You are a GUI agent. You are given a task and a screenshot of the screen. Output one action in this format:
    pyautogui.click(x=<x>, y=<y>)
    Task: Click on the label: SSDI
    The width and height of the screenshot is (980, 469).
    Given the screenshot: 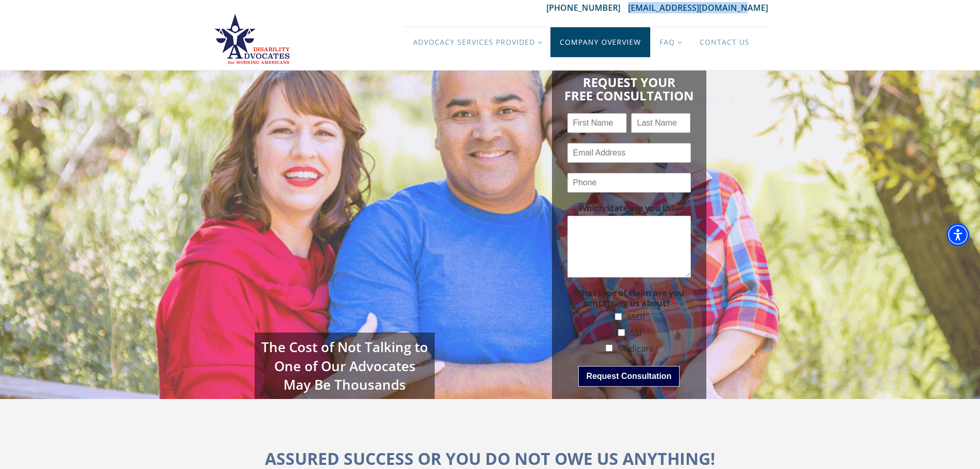 What is the action you would take?
    pyautogui.click(x=636, y=317)
    